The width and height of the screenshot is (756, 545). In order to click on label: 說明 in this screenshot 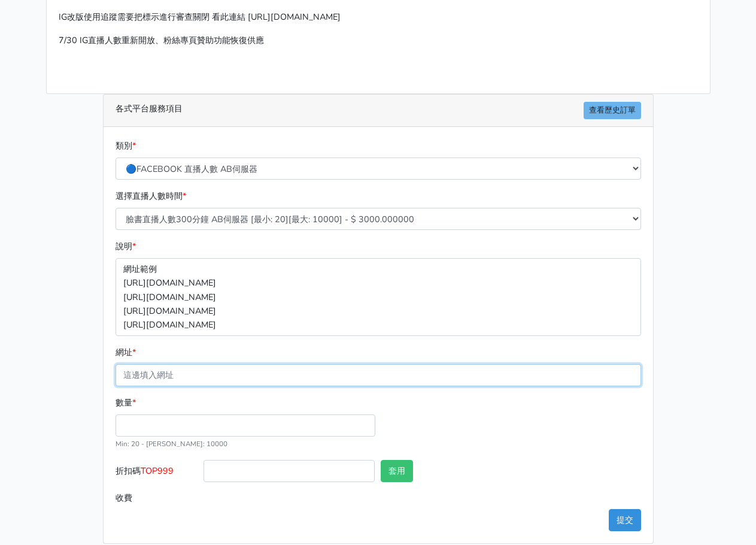, I will do `click(126, 246)`.